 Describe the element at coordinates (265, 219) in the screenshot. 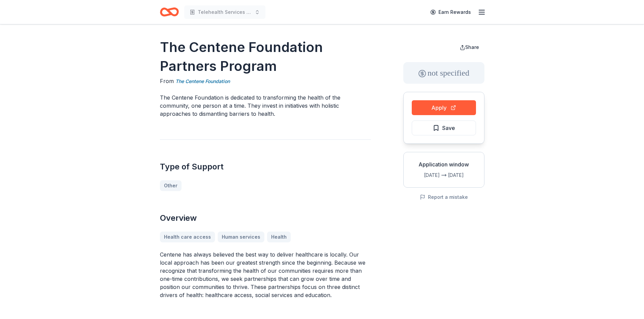

I see `h2: Overview` at that location.